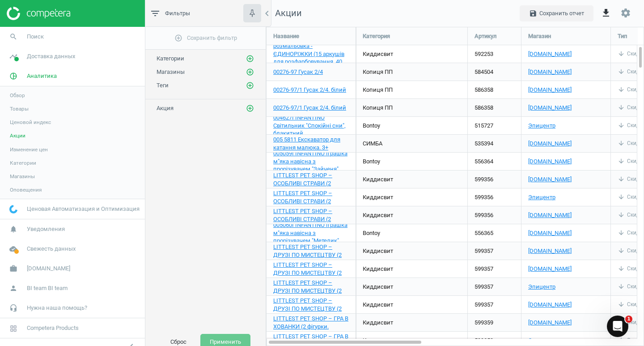  I want to click on i: filter_list, so click(155, 13).